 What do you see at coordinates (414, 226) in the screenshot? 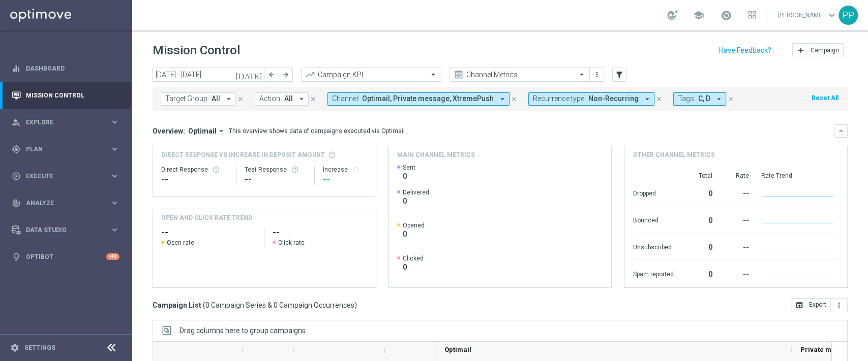
I see `span: Opened` at bounding box center [414, 226].